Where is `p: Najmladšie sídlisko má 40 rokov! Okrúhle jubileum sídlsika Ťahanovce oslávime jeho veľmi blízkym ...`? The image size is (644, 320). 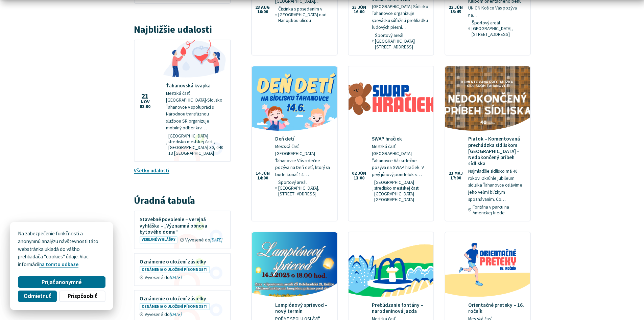 p: Najmladšie sídlisko má 40 rokov! Okrúhle jubileum sídlsika Ťahanovce oslávime jeho veľmi blízkym ... is located at coordinates (497, 185).